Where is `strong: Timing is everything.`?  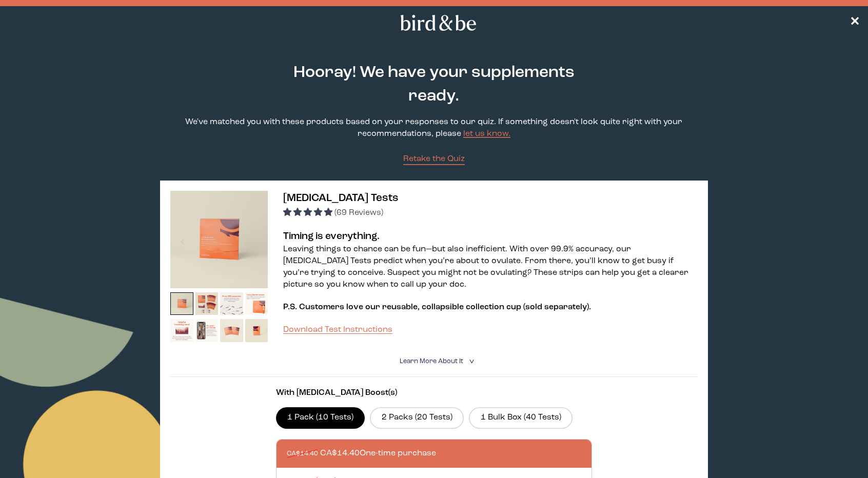
strong: Timing is everything. is located at coordinates (331, 236).